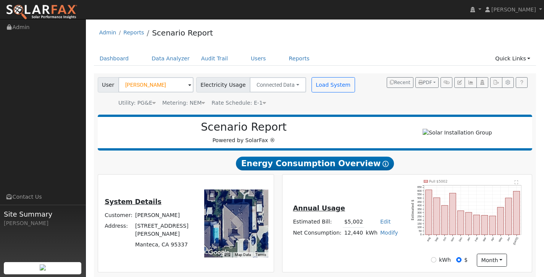 Image resolution: width=544 pixels, height=277 pixels. I want to click on td: Address:, so click(119, 230).